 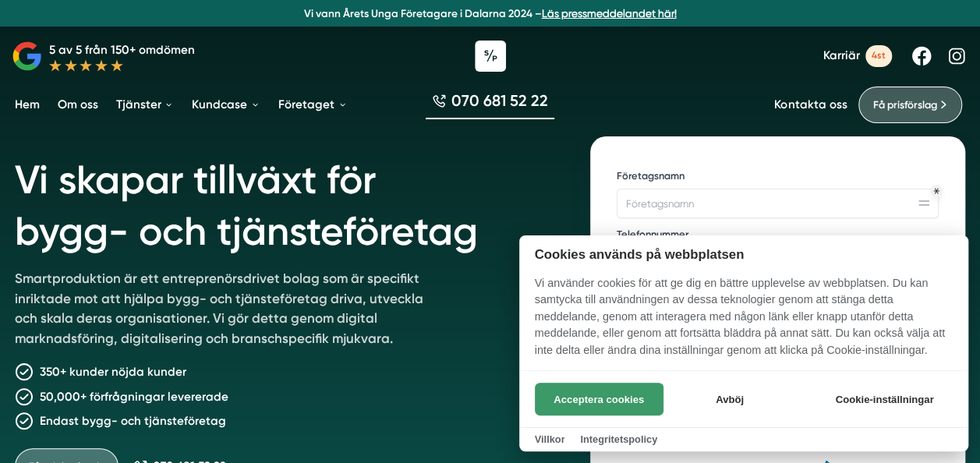 I want to click on button: Cookie-inställningar, so click(x=884, y=399).